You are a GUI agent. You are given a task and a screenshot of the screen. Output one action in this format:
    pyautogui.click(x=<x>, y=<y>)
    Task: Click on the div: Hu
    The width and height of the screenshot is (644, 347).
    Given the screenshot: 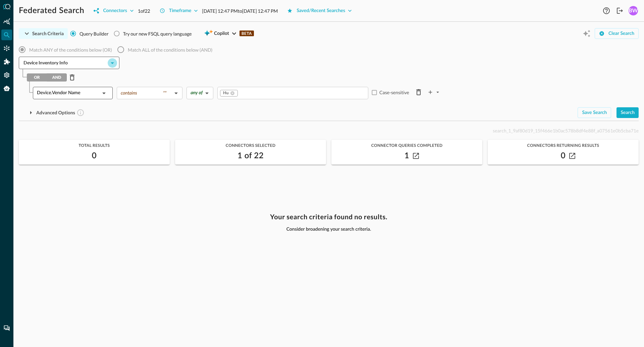 What is the action you would take?
    pyautogui.click(x=228, y=93)
    